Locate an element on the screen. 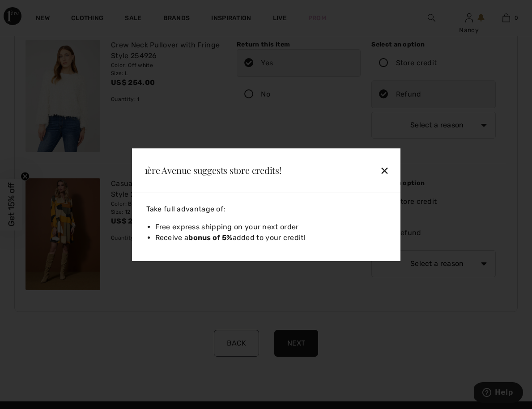 This screenshot has width=532, height=409. h3: 1ère Avenue suggests store credits! is located at coordinates (234, 170).